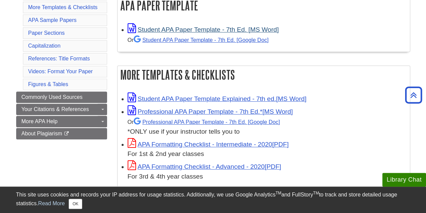 This screenshot has height=213, width=426. What do you see at coordinates (66, 133) in the screenshot?
I see `i: This link opens in a new window` at bounding box center [66, 133].